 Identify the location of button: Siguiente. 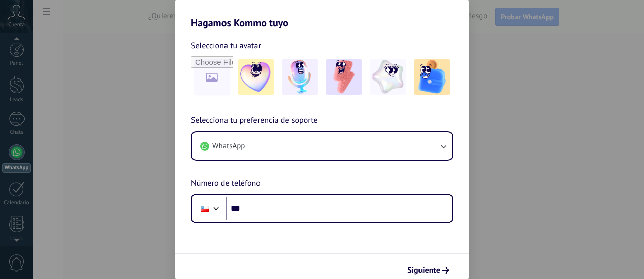
(428, 271).